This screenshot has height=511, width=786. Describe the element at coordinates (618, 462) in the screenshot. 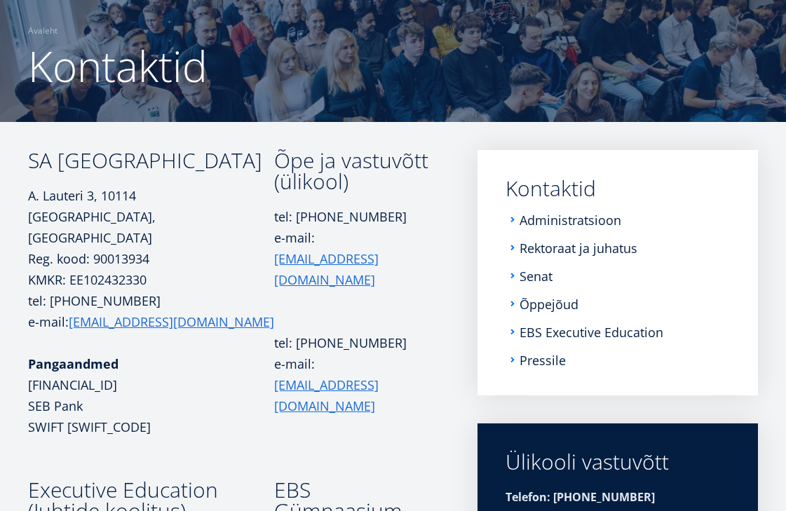

I see `div: Ülikooli vastuvõtt` at that location.